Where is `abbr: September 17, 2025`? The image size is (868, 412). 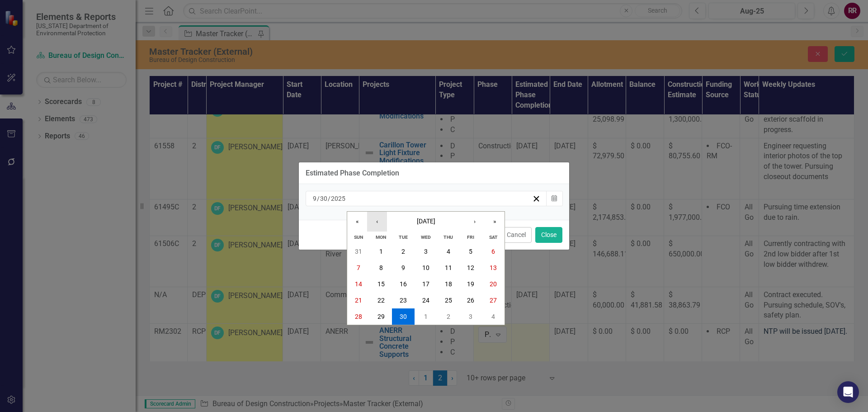
abbr: September 17, 2025 is located at coordinates (426, 284).